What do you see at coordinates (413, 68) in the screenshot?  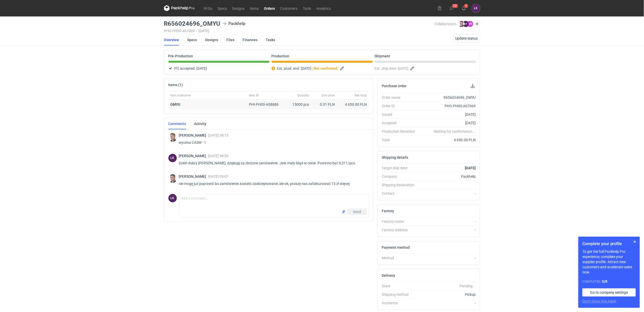 I see `button: Edit estimated shipping date` at bounding box center [413, 68].